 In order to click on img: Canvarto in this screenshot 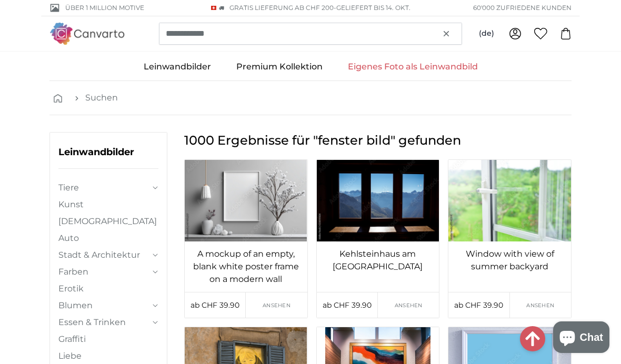, I will do `click(87, 33)`.